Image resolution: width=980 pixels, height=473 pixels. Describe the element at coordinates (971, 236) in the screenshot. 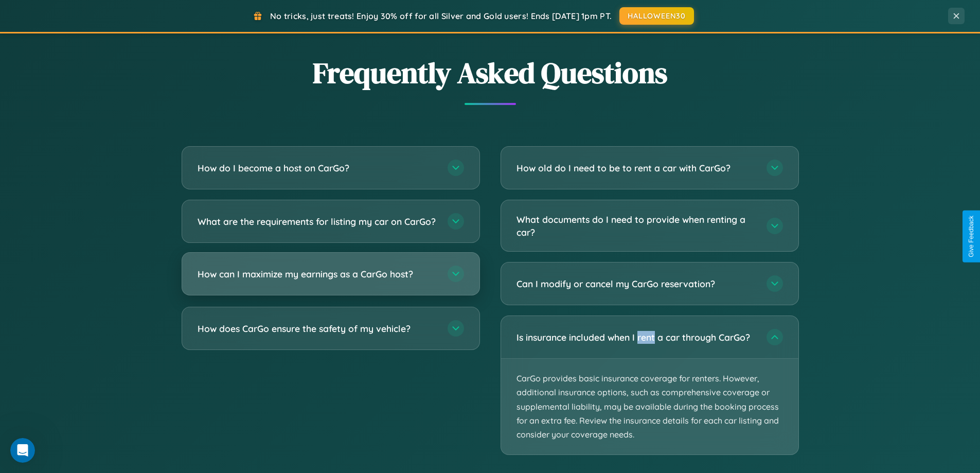

I see `div: Give Feedback` at that location.